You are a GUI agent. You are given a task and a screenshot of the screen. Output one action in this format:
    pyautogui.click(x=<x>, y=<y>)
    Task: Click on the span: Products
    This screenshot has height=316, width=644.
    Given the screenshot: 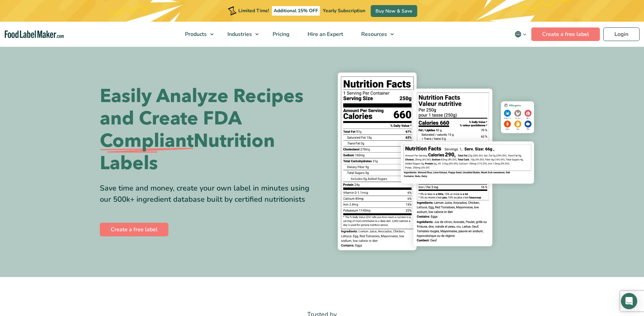 What is the action you would take?
    pyautogui.click(x=195, y=34)
    